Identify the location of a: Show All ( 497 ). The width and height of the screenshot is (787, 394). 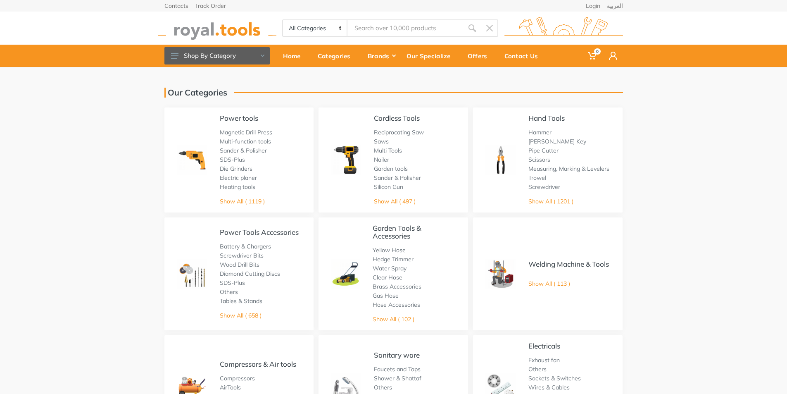
(395, 201).